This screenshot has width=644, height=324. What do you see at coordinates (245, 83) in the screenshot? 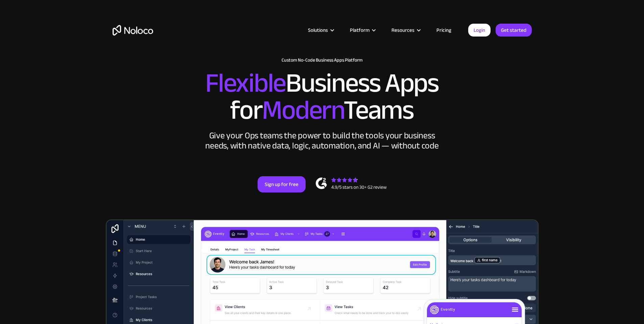
I see `span: Flexible` at bounding box center [245, 83].